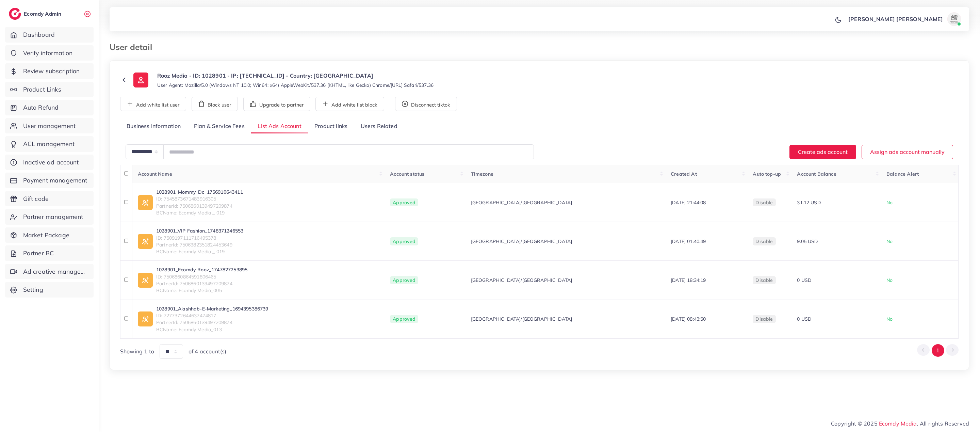 Image resolution: width=980 pixels, height=432 pixels. Describe the element at coordinates (55, 180) in the screenshot. I see `span: Payment management` at that location.